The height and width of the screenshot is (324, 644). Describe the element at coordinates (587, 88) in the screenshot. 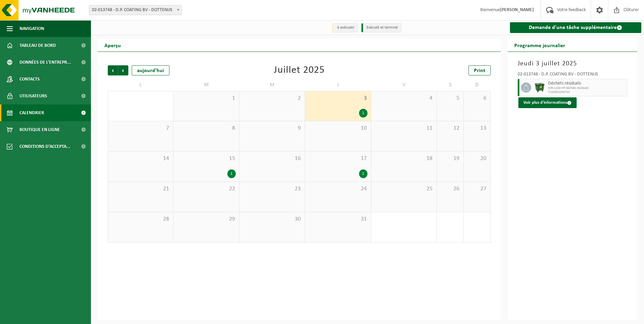

I see `span: WB-1100-HP déchets résiduels` at that location.